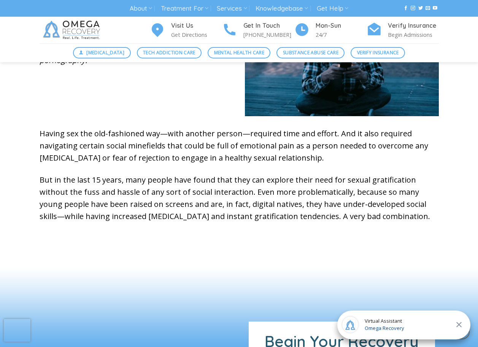 The height and width of the screenshot is (347, 478). I want to click on span: Mental Health Care, so click(239, 52).